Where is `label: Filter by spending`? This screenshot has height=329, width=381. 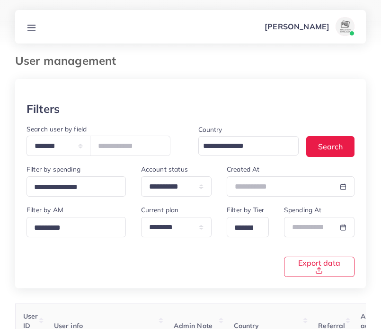 label: Filter by spending is located at coordinates (53, 169).